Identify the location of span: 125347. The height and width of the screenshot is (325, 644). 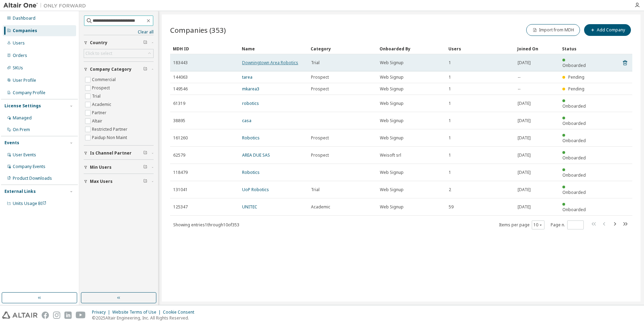
(181, 207).